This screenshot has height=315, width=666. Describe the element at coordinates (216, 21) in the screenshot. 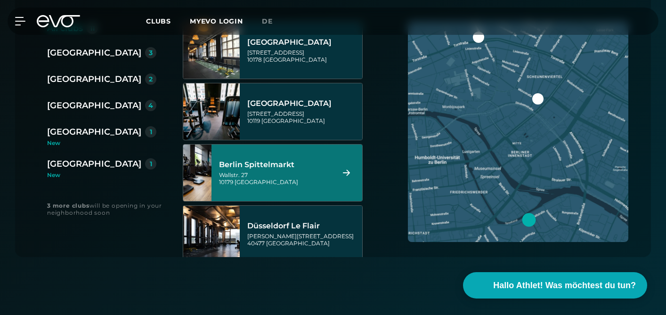

I see `a: MYEVO LOGIN` at that location.